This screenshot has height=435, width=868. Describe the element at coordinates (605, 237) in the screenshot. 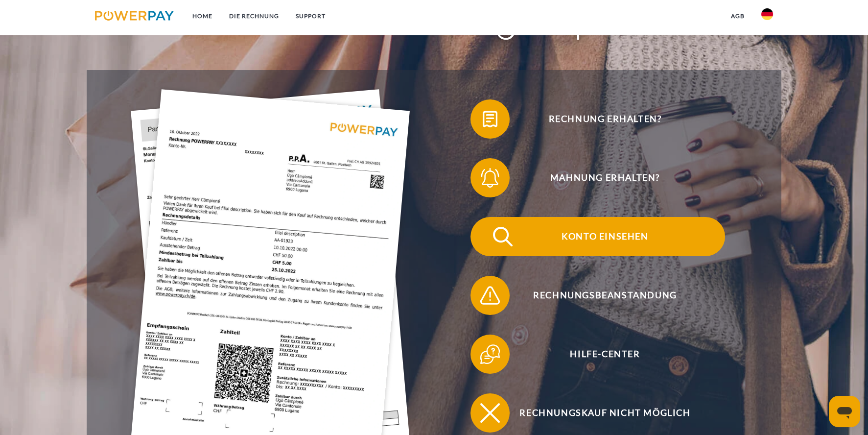

I see `span: Konto einsehen` at that location.